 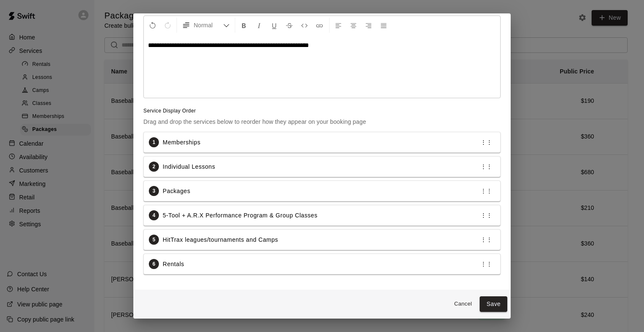 What do you see at coordinates (463, 303) in the screenshot?
I see `button: Cancel` at bounding box center [463, 303].